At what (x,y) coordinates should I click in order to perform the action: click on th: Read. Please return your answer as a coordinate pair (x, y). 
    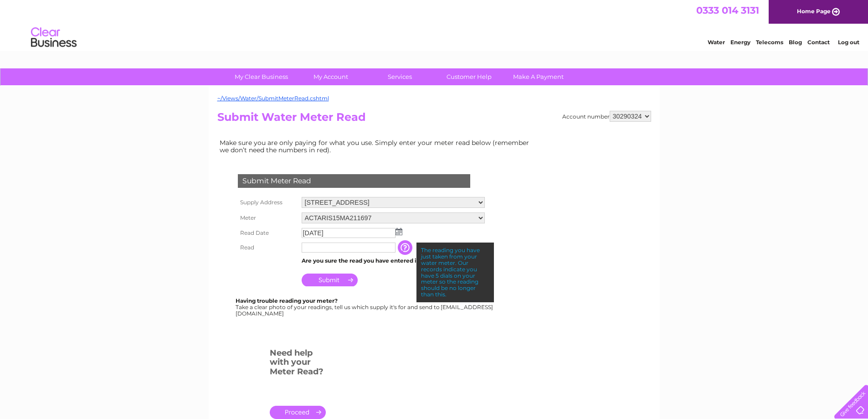
    Looking at the image, I should click on (267, 248).